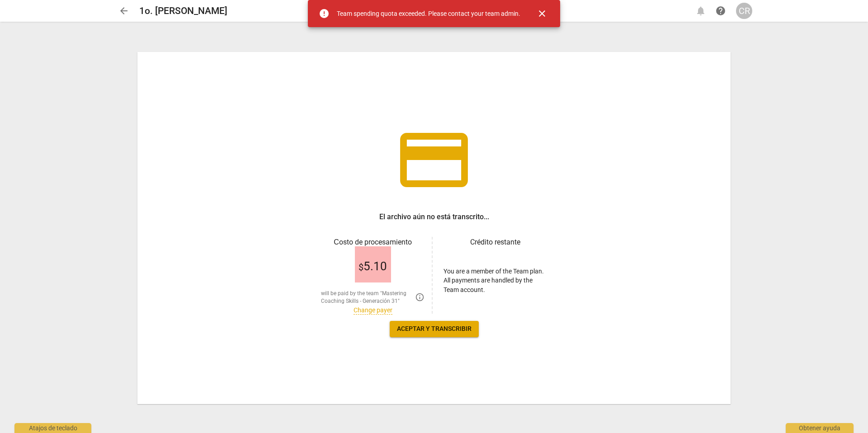  Describe the element at coordinates (495, 281) in the screenshot. I see `p: You are a member of the Team plan. All payments are handled by the Team account.` at that location.